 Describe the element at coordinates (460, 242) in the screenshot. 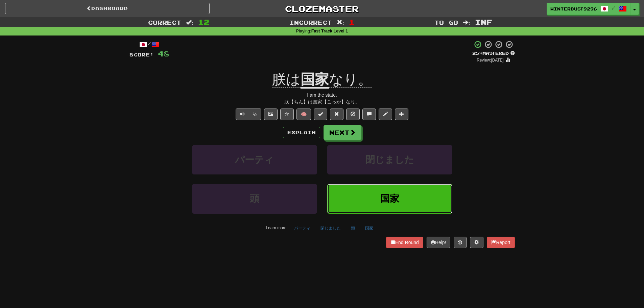

I see `button: Round history (alt+y)` at that location.